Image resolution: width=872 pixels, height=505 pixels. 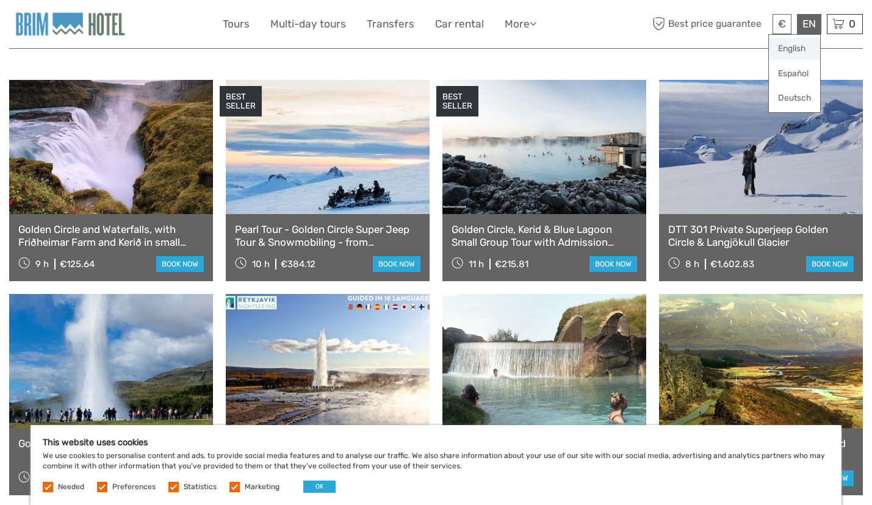 I want to click on label: Marketing, so click(x=262, y=487).